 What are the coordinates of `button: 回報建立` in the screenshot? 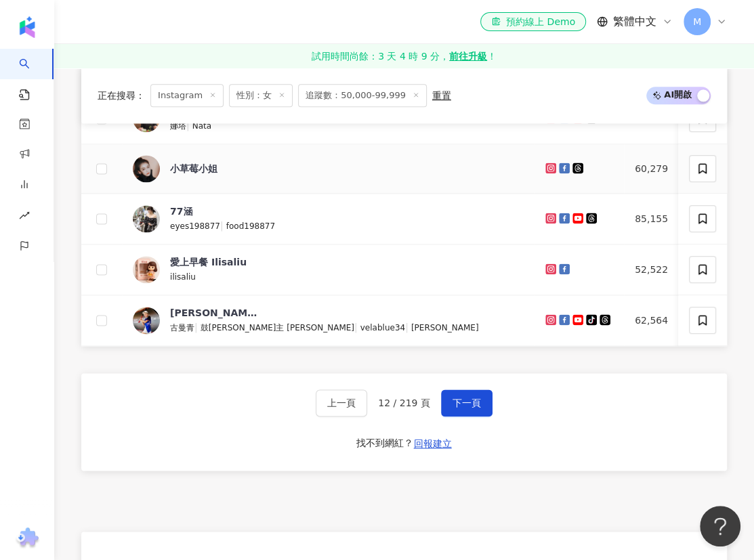 It's located at (433, 444).